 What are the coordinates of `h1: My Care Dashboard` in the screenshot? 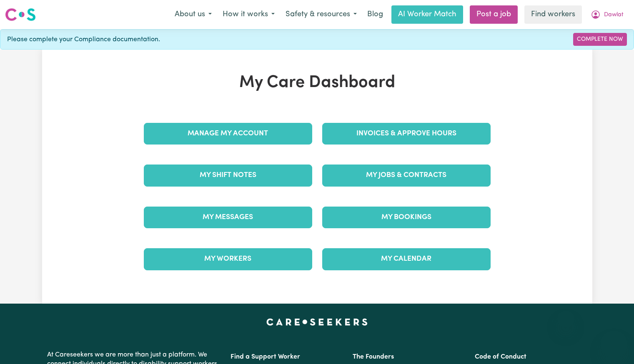 It's located at (317, 83).